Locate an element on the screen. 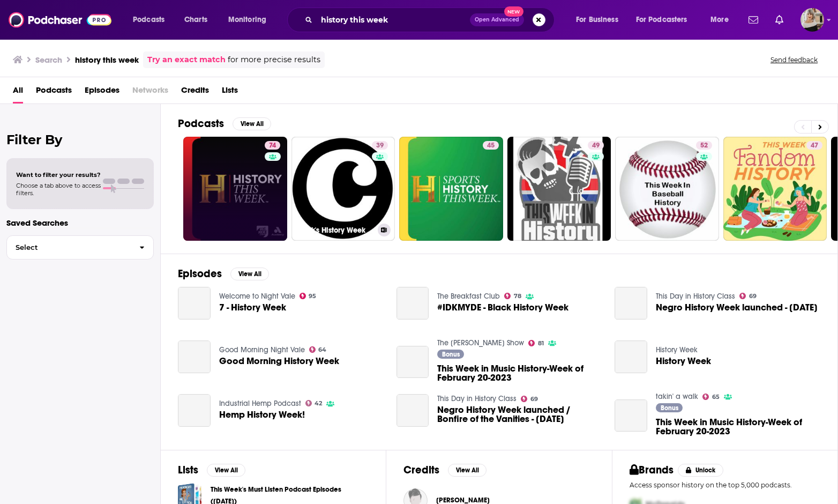 The width and height of the screenshot is (838, 504). span: 65 is located at coordinates (716, 396).